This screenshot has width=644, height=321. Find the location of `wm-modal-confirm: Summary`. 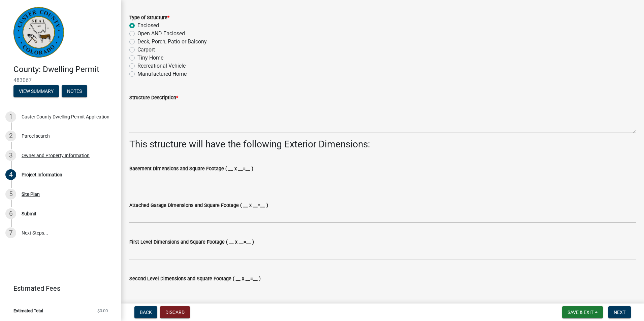

wm-modal-confirm: Summary is located at coordinates (36, 92).